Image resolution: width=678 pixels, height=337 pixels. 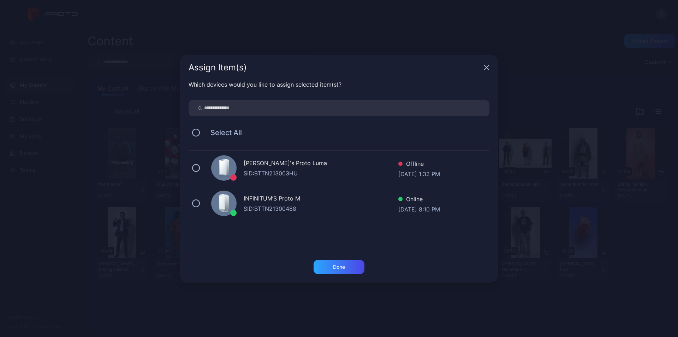 I want to click on button: Done, so click(x=339, y=267).